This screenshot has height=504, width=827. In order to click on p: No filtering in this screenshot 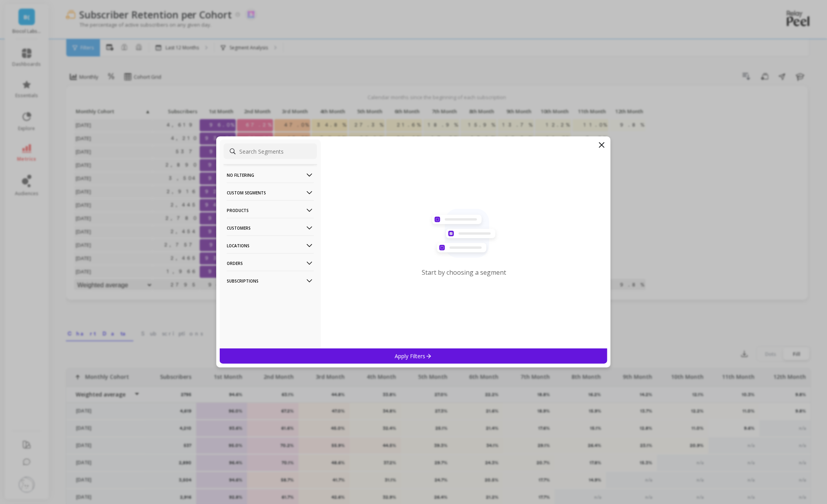, I will do `click(271, 174)`.